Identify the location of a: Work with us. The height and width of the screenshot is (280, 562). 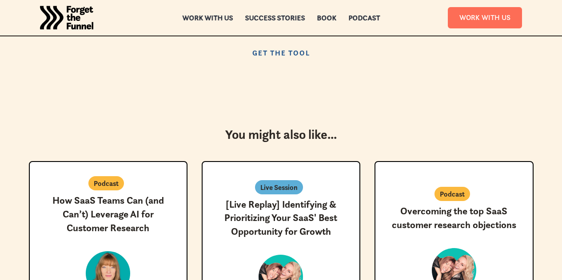
(208, 18).